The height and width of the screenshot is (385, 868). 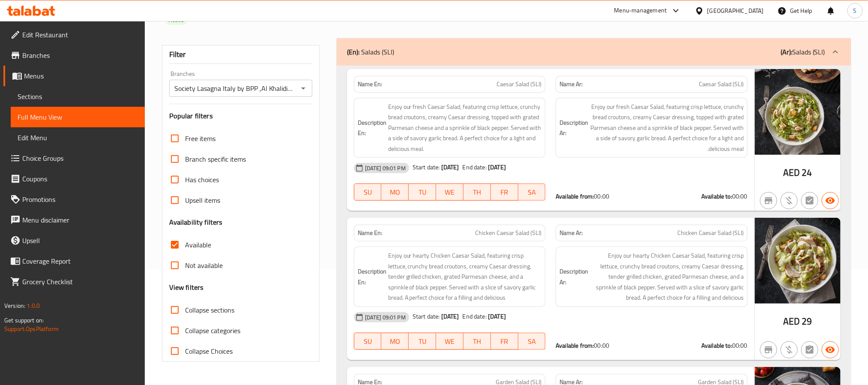 I want to click on a: Menus, so click(x=74, y=76).